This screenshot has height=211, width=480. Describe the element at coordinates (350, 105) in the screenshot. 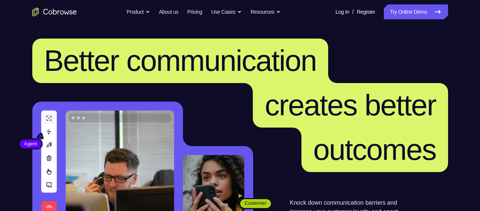

I see `span: creates better` at that location.